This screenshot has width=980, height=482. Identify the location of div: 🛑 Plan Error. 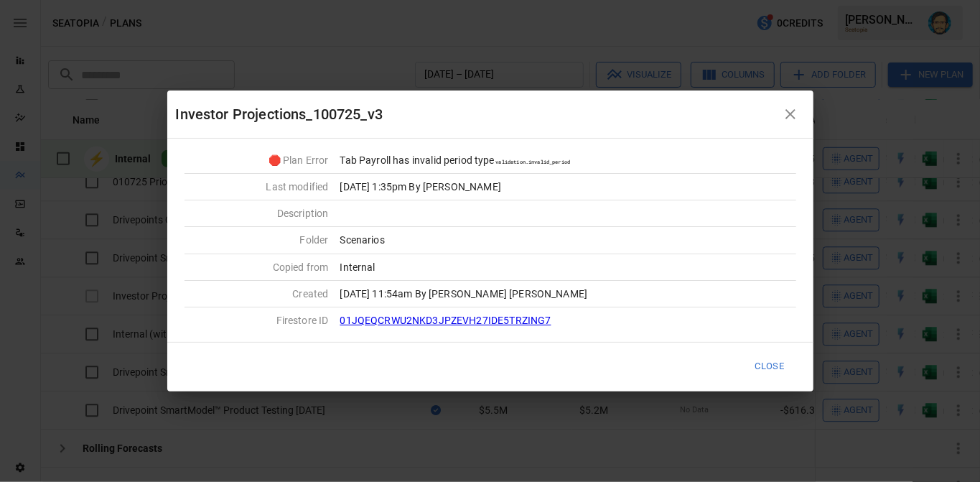
(256, 160).